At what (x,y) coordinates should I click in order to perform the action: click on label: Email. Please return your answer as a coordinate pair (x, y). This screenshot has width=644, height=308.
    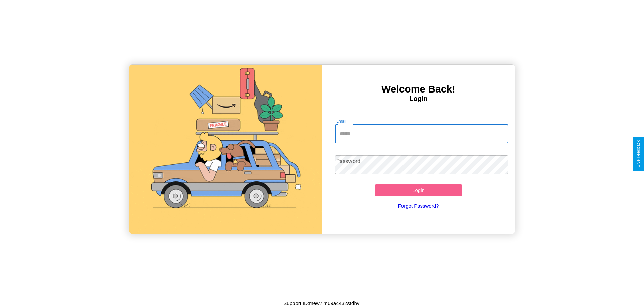
    Looking at the image, I should click on (341, 121).